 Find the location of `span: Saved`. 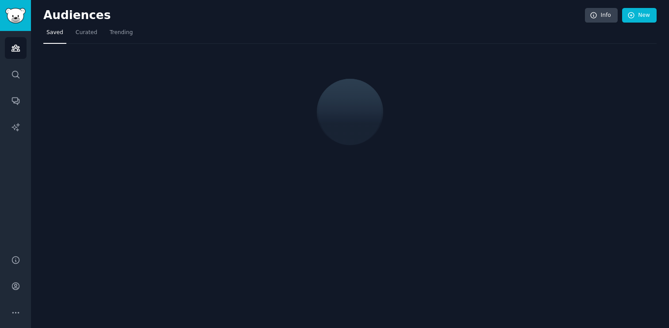

span: Saved is located at coordinates (55, 33).